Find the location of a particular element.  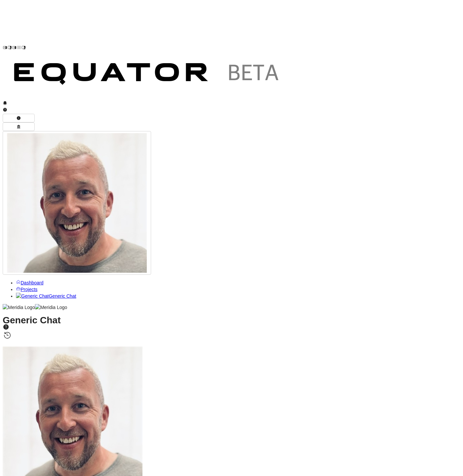

img: Generic Chat is located at coordinates (32, 296).